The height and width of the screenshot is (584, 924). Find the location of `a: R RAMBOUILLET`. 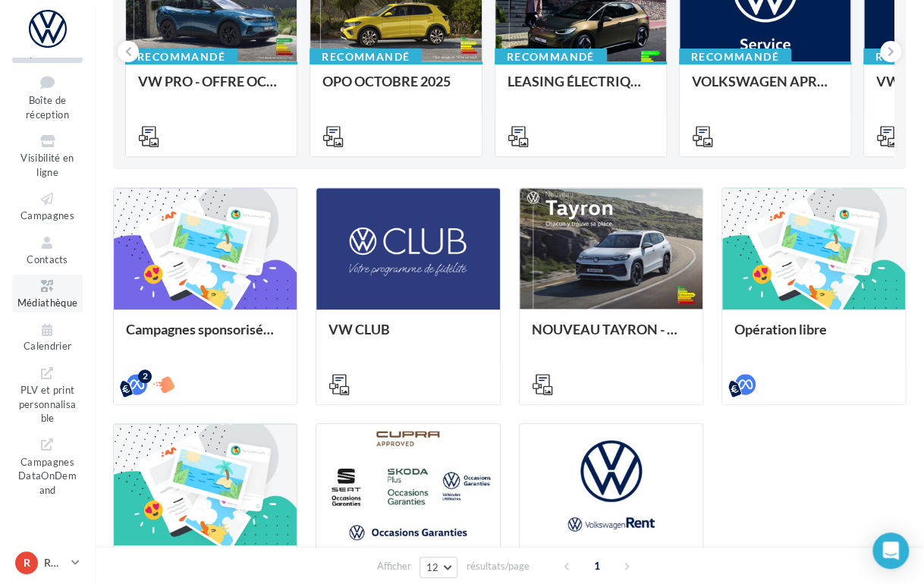

a: R RAMBOUILLET is located at coordinates (47, 563).